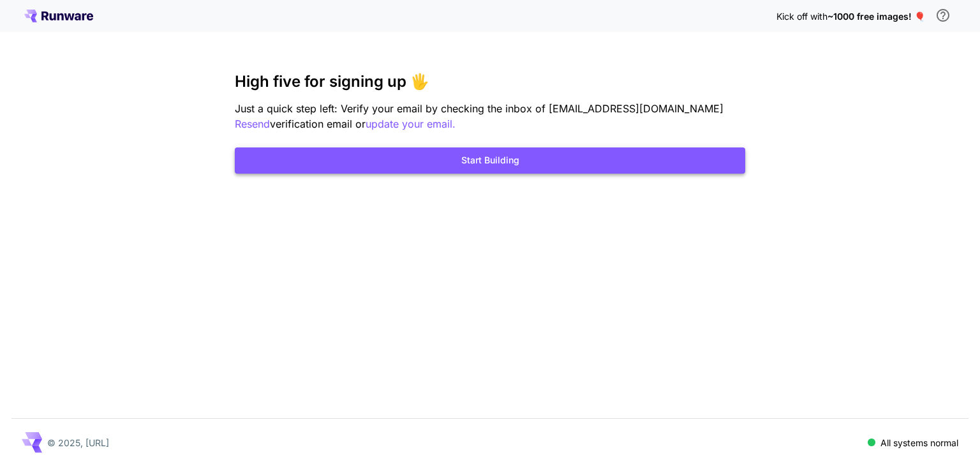  I want to click on p: update your email., so click(410, 124).